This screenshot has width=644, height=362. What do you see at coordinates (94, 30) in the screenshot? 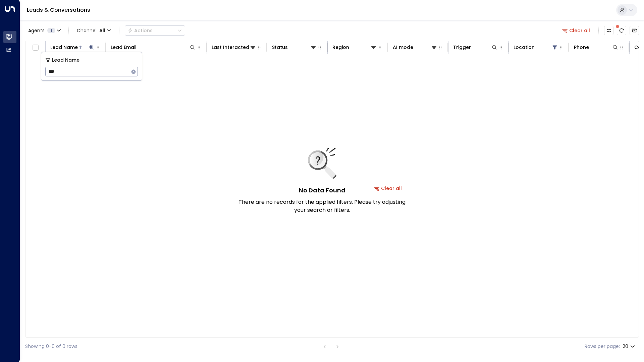
I see `button: Channel:All` at bounding box center [94, 30].